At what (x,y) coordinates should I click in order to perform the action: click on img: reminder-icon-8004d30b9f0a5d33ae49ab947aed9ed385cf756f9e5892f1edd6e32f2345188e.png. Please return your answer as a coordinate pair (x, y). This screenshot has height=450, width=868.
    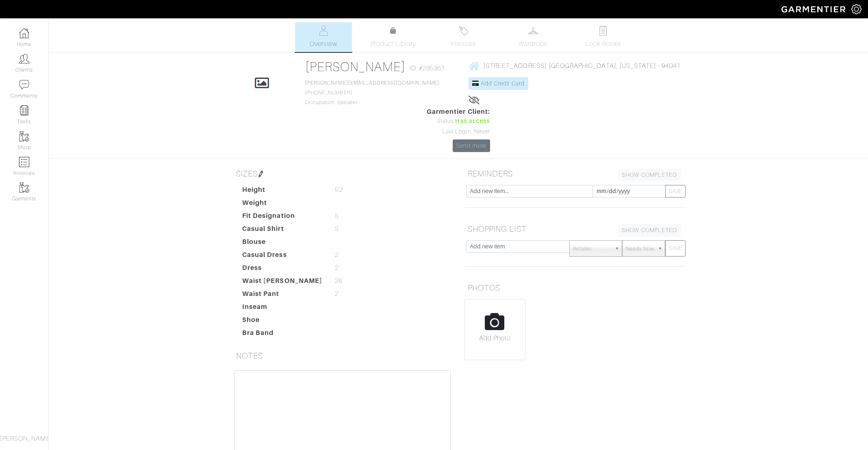
    Looking at the image, I should click on (24, 110).